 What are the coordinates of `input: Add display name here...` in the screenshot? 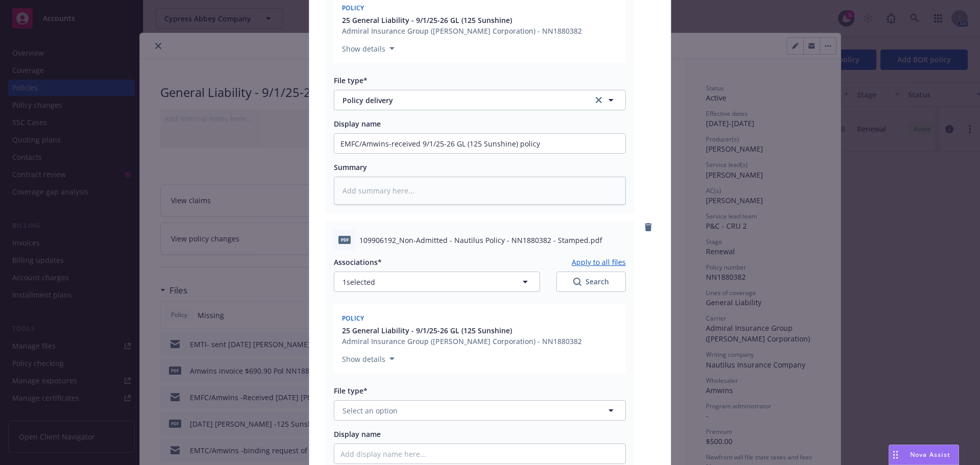 It's located at (480, 454).